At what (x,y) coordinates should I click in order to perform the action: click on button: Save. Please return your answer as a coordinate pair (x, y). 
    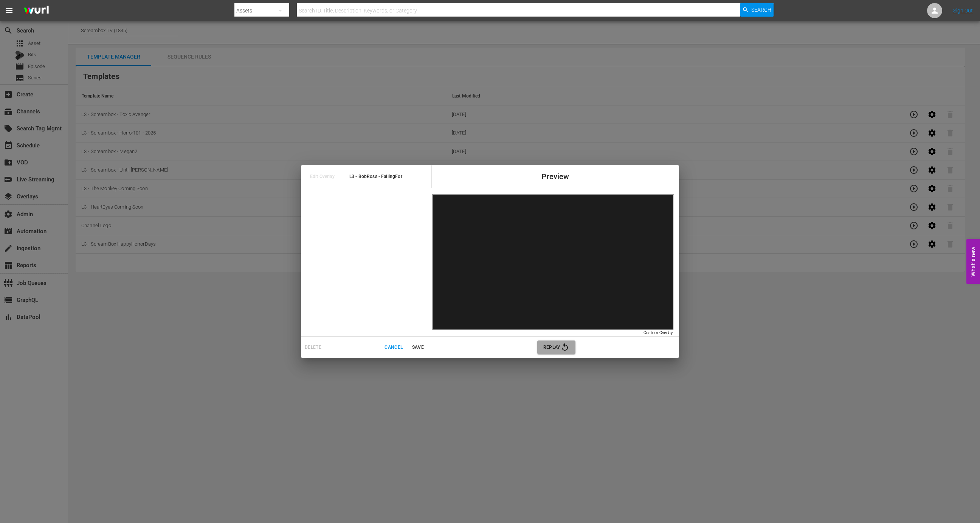
    Looking at the image, I should click on (418, 347).